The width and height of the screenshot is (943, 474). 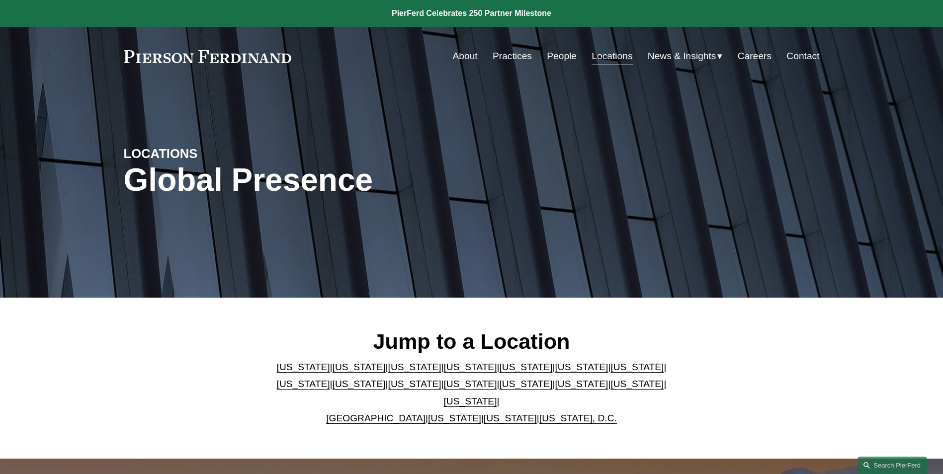 I want to click on h1: Global Presence, so click(x=355, y=180).